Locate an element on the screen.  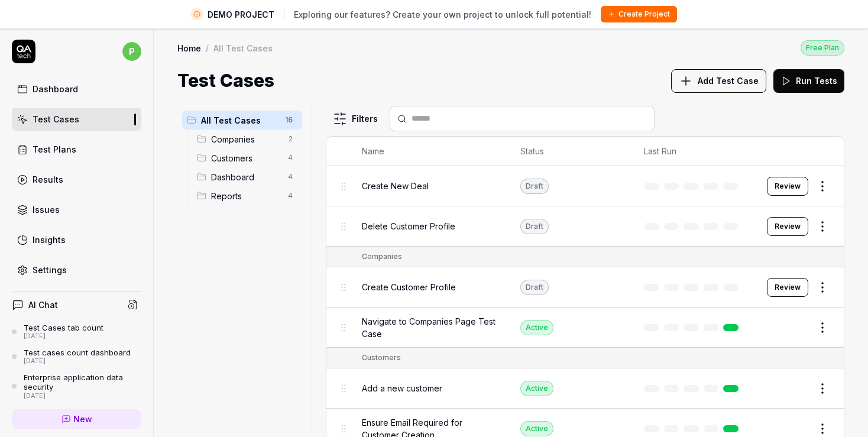
a: Issues is located at coordinates (76, 210).